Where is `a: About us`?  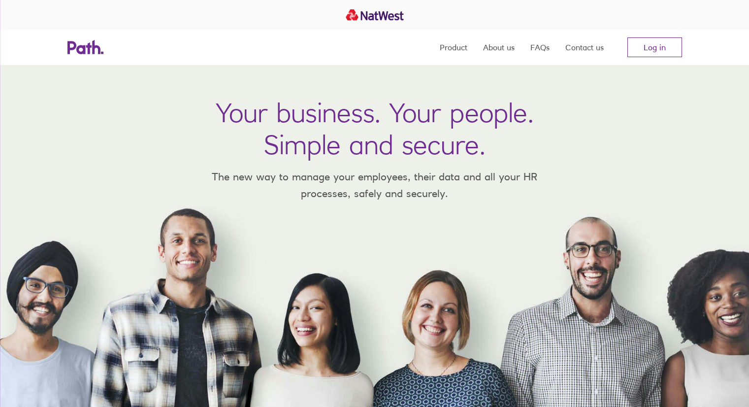 a: About us is located at coordinates (499, 47).